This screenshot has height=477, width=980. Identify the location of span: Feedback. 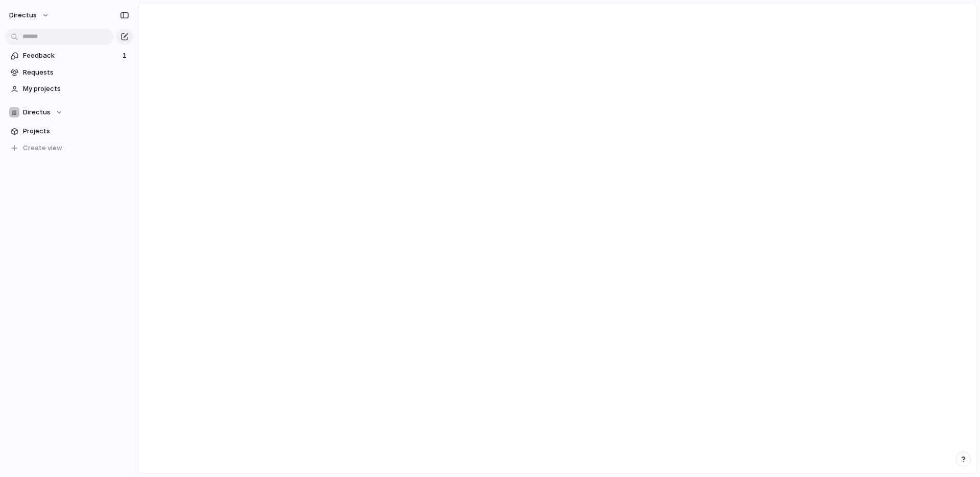
(71, 56).